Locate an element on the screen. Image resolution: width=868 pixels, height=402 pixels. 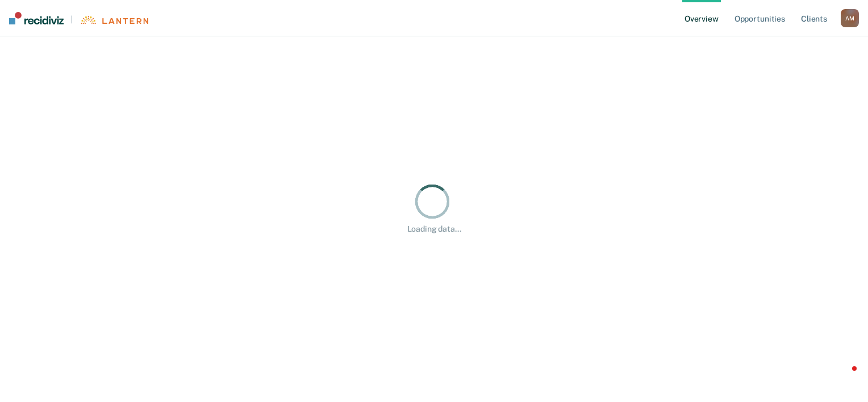
img: Lantern is located at coordinates (113, 20).